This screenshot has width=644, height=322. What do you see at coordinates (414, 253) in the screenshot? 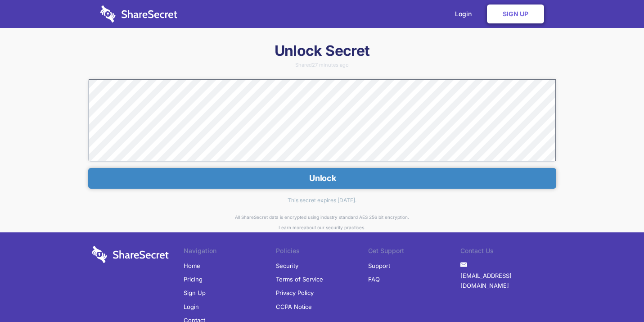
I see `li: Get Support` at bounding box center [414, 253].